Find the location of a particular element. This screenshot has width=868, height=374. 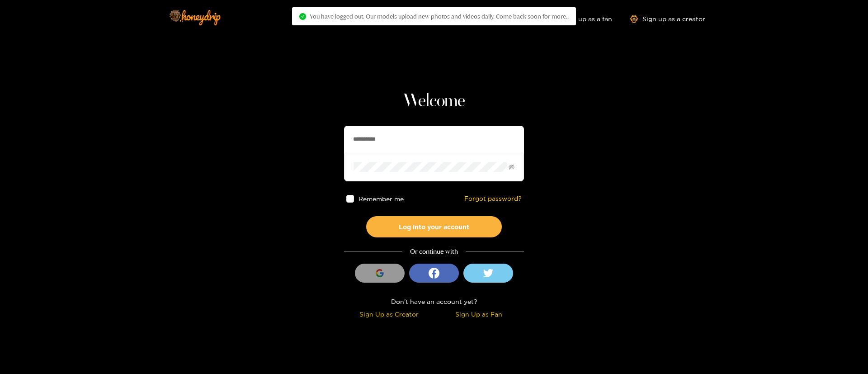

div: Sign Up as Fan is located at coordinates (479, 314).